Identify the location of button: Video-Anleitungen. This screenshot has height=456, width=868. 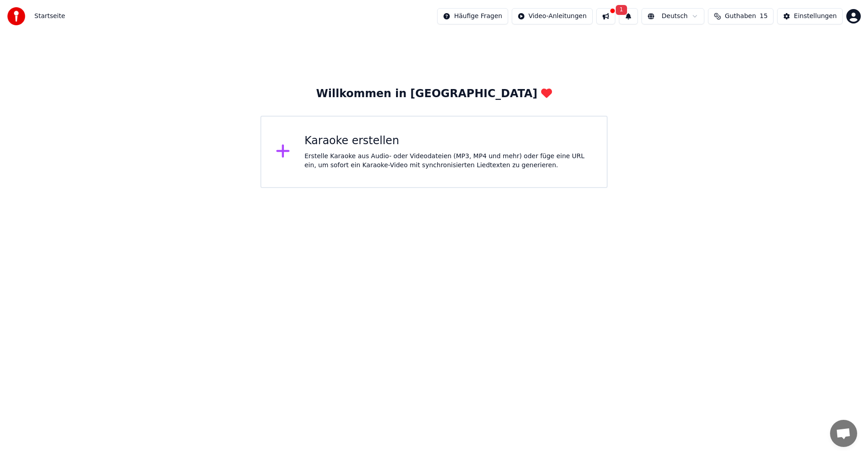
(552, 17).